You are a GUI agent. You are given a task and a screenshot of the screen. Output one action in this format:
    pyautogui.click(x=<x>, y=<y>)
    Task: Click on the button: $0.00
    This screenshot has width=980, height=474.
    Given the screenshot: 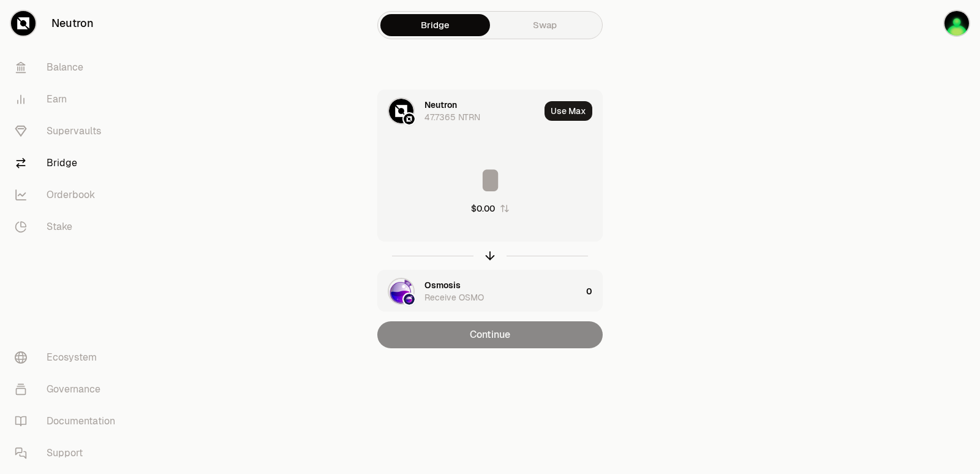 What is the action you would take?
    pyautogui.click(x=490, y=208)
    